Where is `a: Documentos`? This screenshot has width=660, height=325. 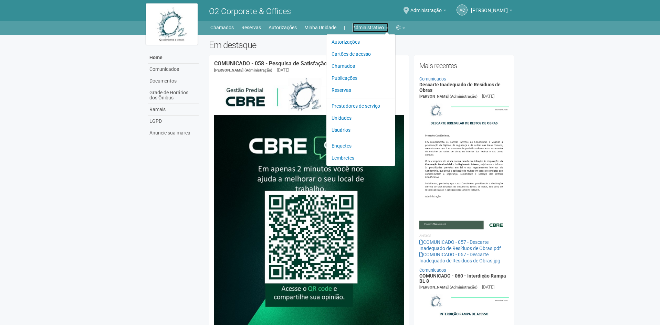
a: Documentos is located at coordinates (173, 81).